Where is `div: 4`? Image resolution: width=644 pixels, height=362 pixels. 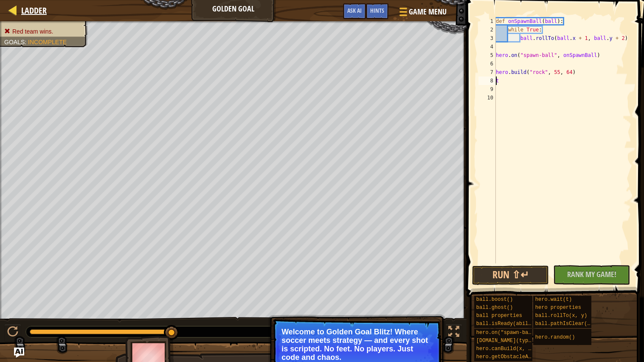 div: 4 is located at coordinates (487, 46).